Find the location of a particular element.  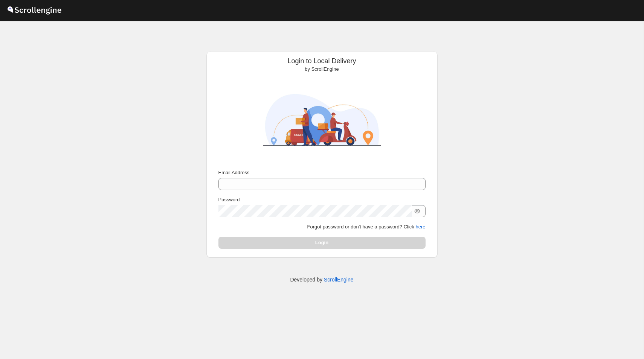

img: ScrollEngine is located at coordinates (322, 120).